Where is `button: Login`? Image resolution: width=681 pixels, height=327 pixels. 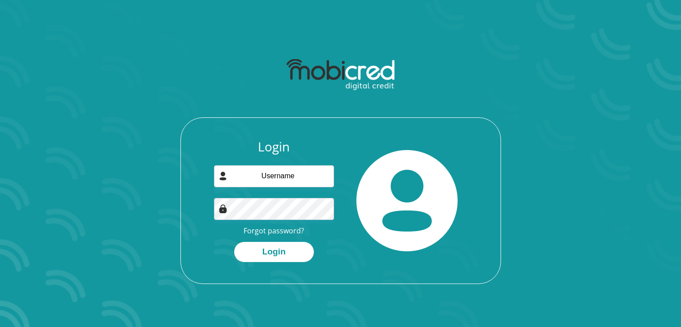 button: Login is located at coordinates (274, 252).